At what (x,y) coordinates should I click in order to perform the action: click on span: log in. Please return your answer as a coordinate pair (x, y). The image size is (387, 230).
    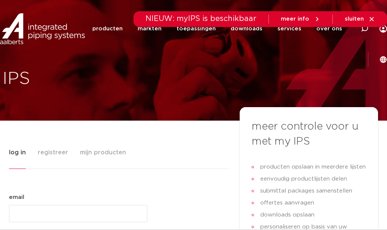
    Looking at the image, I should click on (17, 152).